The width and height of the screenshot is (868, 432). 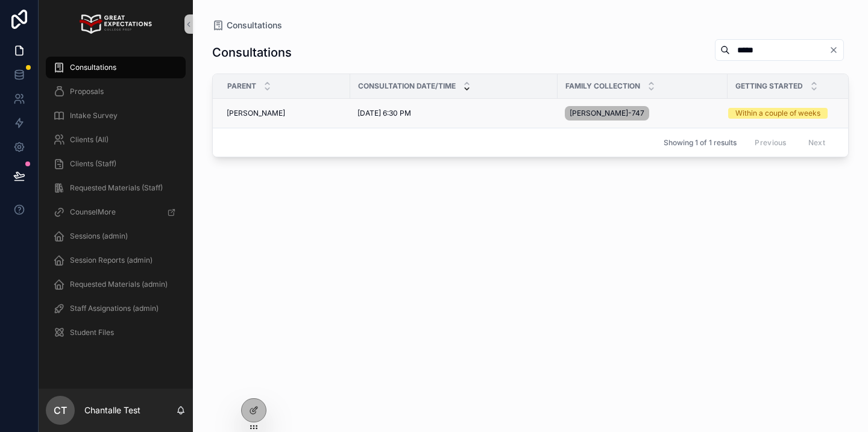 I want to click on h1: Consultations, so click(x=252, y=52).